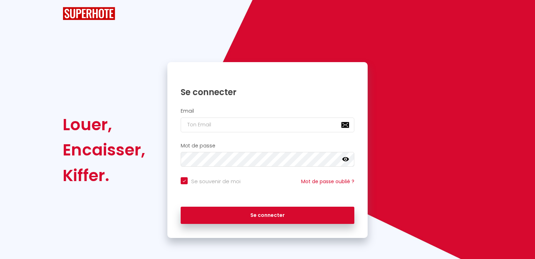  What do you see at coordinates (104, 124) in the screenshot?
I see `div: Louer,` at bounding box center [104, 124].